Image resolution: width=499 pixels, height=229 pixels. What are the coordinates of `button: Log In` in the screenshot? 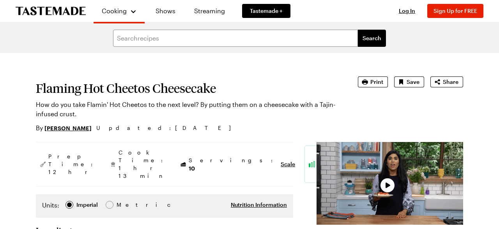 It's located at (407, 11).